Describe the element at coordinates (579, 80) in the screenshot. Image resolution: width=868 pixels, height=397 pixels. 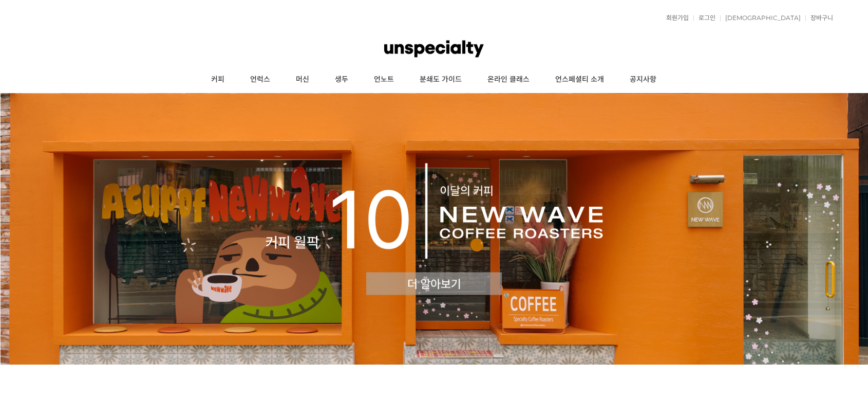
I see `a: 언스페셜티 소개` at that location.